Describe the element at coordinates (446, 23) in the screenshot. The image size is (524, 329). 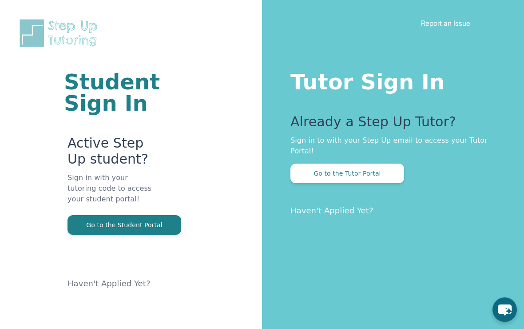
I see `a: Report an Issue` at that location.